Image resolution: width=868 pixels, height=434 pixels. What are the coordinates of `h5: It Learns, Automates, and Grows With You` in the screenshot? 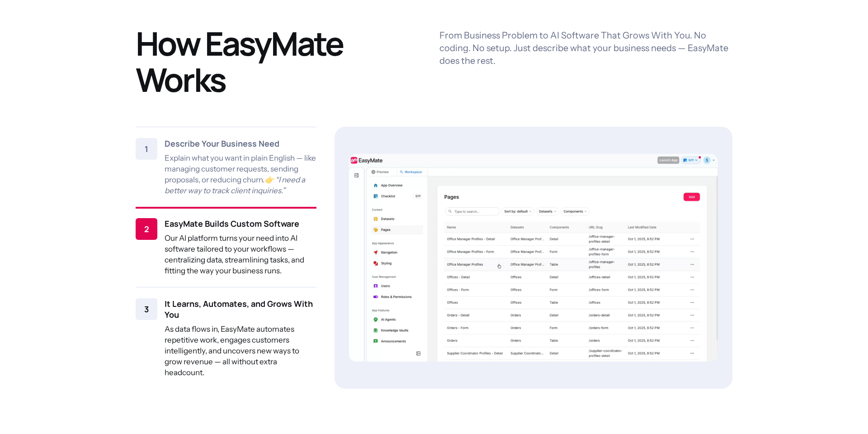 It's located at (241, 309).